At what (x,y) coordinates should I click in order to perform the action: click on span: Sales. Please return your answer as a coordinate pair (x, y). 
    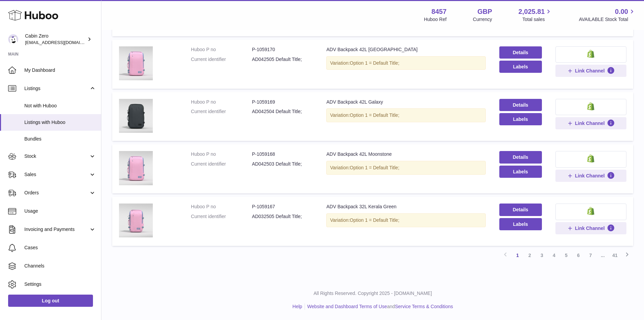
    Looking at the image, I should click on (56, 174).